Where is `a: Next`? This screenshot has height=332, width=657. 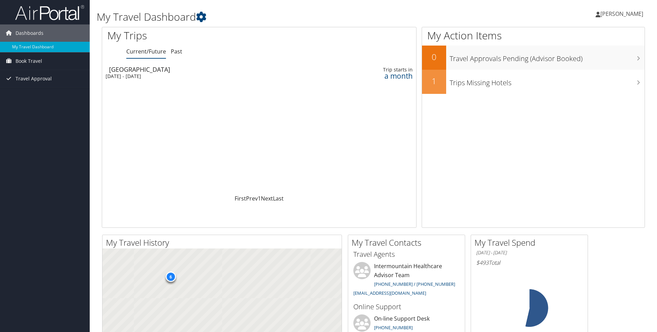
a: Next is located at coordinates (267, 198).